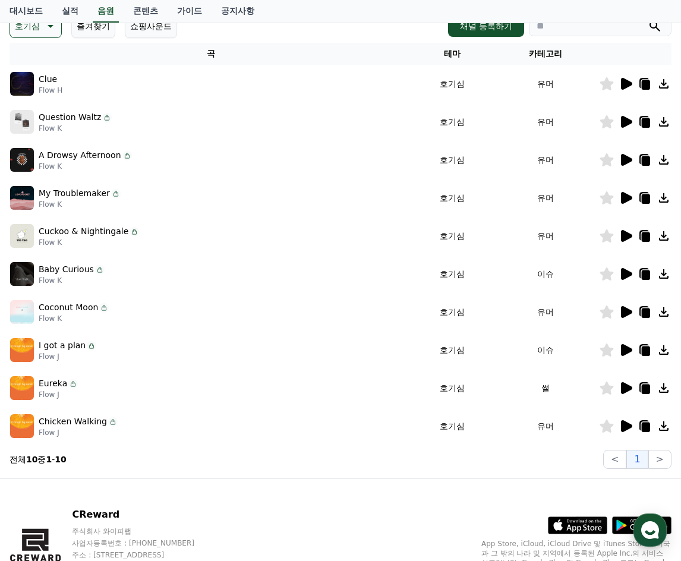 Image resolution: width=681 pixels, height=561 pixels. What do you see at coordinates (486, 26) in the screenshot?
I see `button: 채널 등록하기` at bounding box center [486, 26].